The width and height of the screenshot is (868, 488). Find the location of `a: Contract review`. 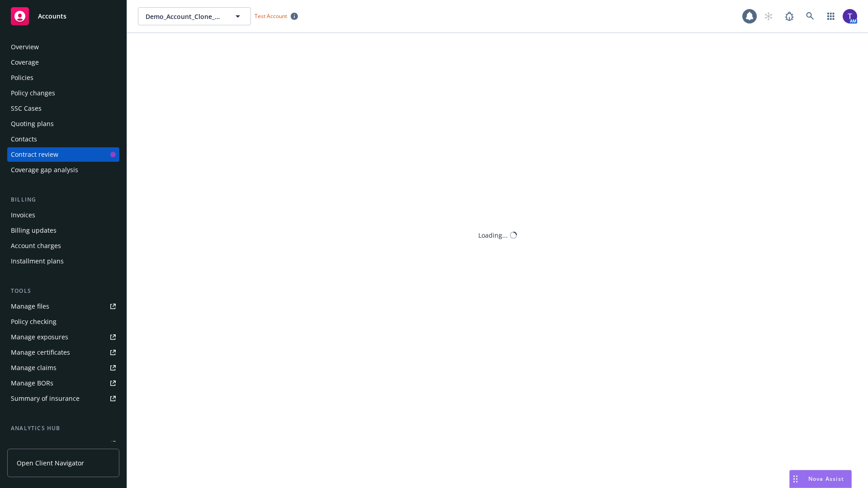

a: Contract review is located at coordinates (63, 155).